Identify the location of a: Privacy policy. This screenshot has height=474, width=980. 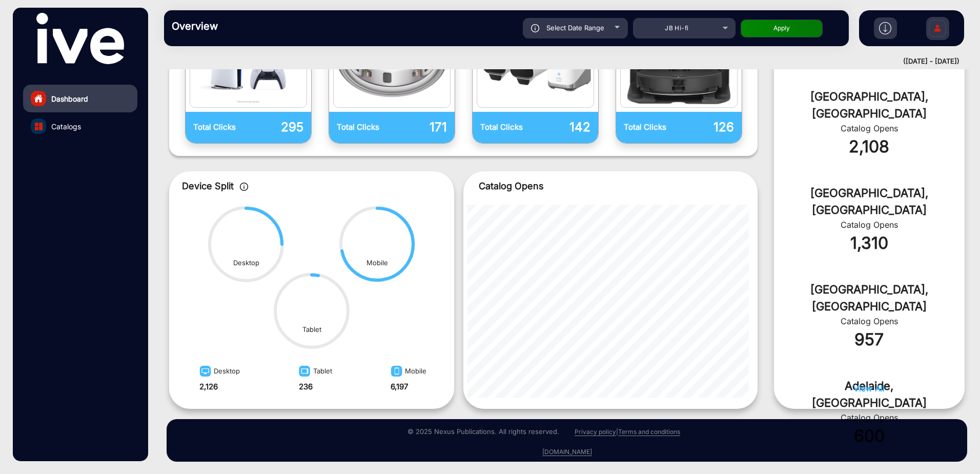
(595, 432).